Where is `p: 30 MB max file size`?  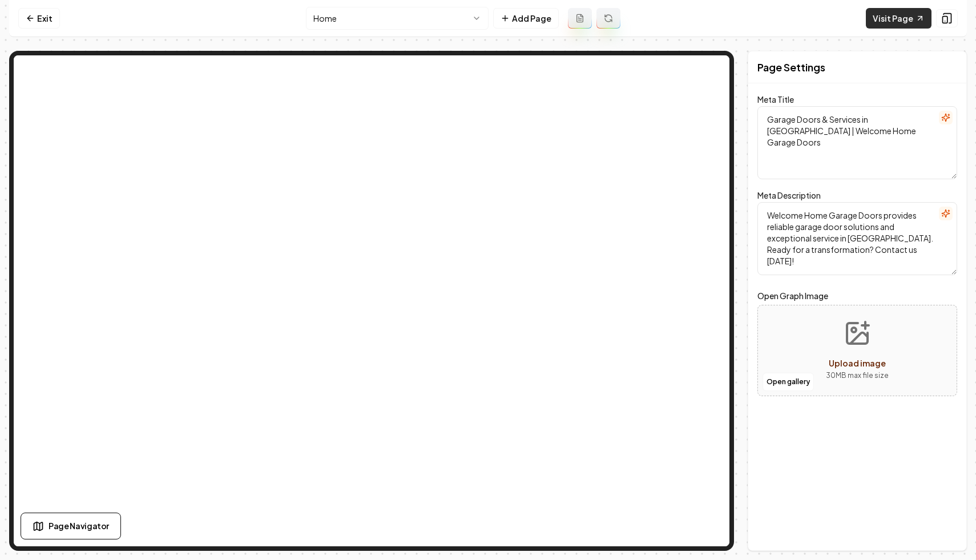
p: 30 MB max file size is located at coordinates (857, 376).